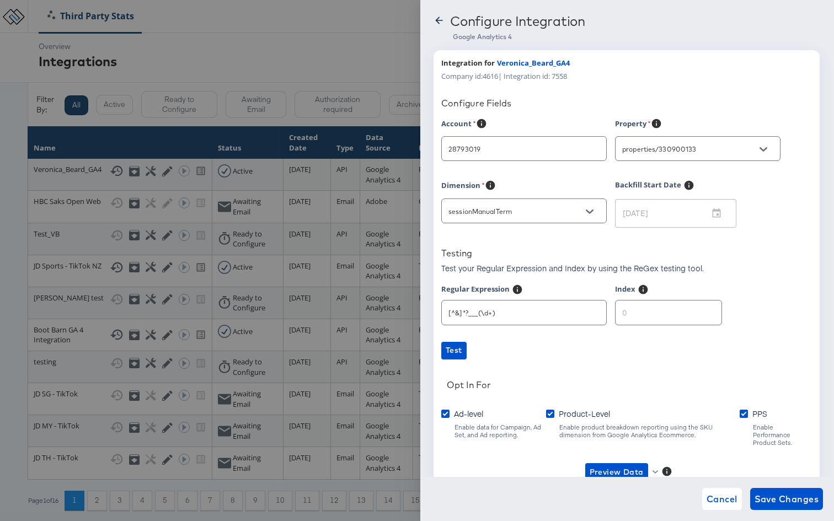 This screenshot has width=834, height=521. Describe the element at coordinates (469, 385) in the screenshot. I see `div: Opt In For` at that location.